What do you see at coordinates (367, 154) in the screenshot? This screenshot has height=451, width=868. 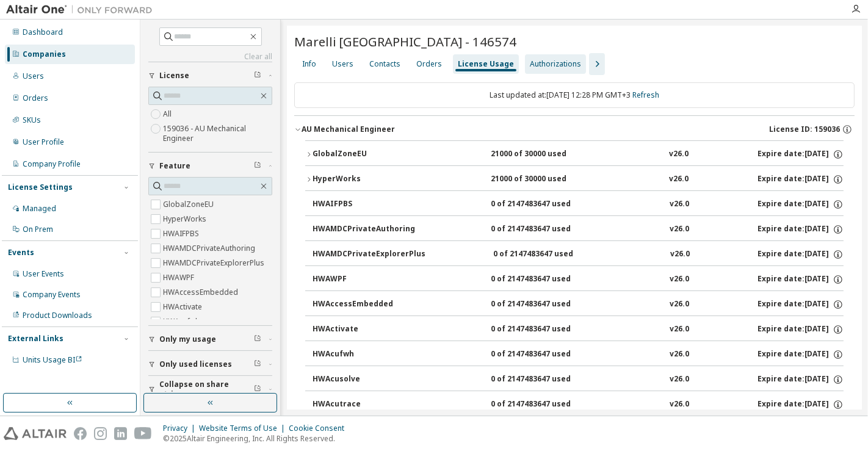 I see `div: GlobalZoneEU` at bounding box center [367, 154].